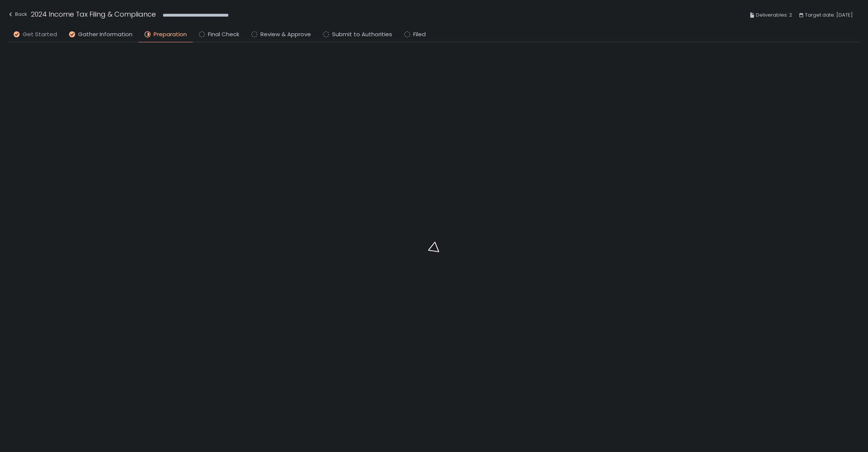 The width and height of the screenshot is (868, 452). What do you see at coordinates (774, 15) in the screenshot?
I see `span: Deliverables: 2` at bounding box center [774, 15].